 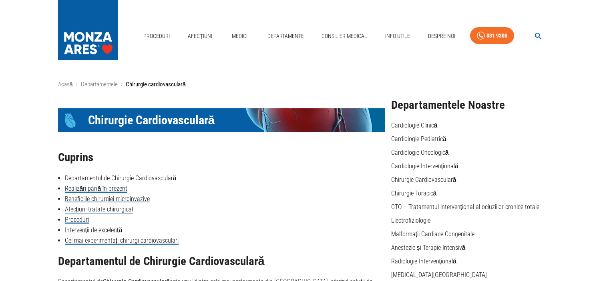 I want to click on a: Departamentul de Chirurgie Cardiovasculară, so click(x=120, y=178).